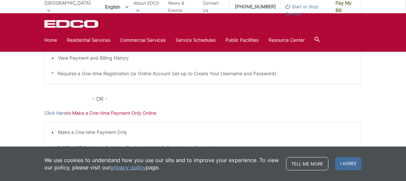 The height and width of the screenshot is (181, 406). What do you see at coordinates (349, 164) in the screenshot?
I see `span: I agree` at bounding box center [349, 164].